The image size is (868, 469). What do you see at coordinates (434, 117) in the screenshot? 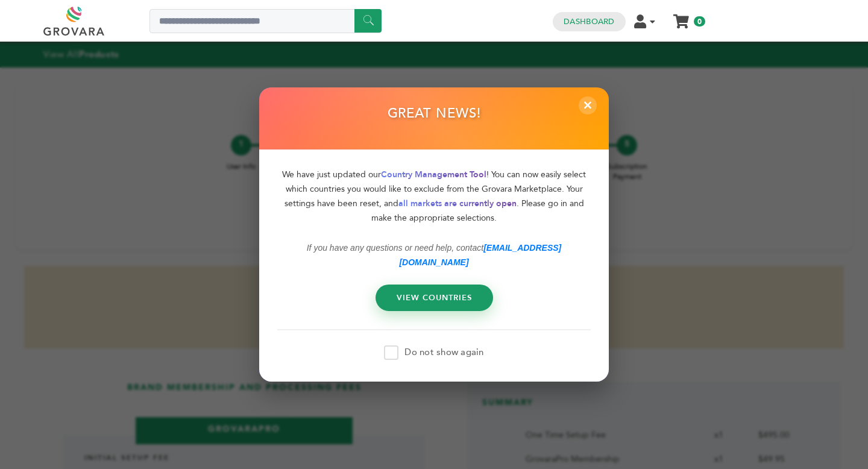
I see `h2: GREAT NEWS!` at bounding box center [434, 117].